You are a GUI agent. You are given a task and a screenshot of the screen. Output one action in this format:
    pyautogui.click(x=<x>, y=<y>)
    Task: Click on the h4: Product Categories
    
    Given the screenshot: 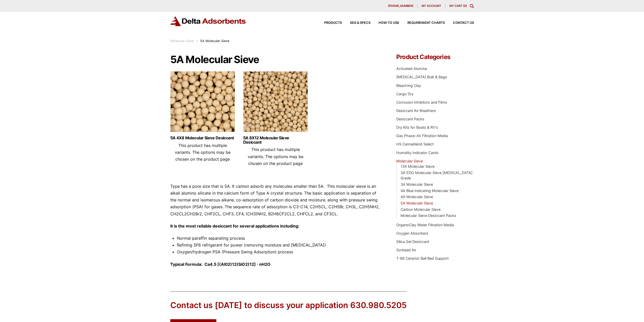 What is the action you would take?
    pyautogui.click(x=435, y=57)
    